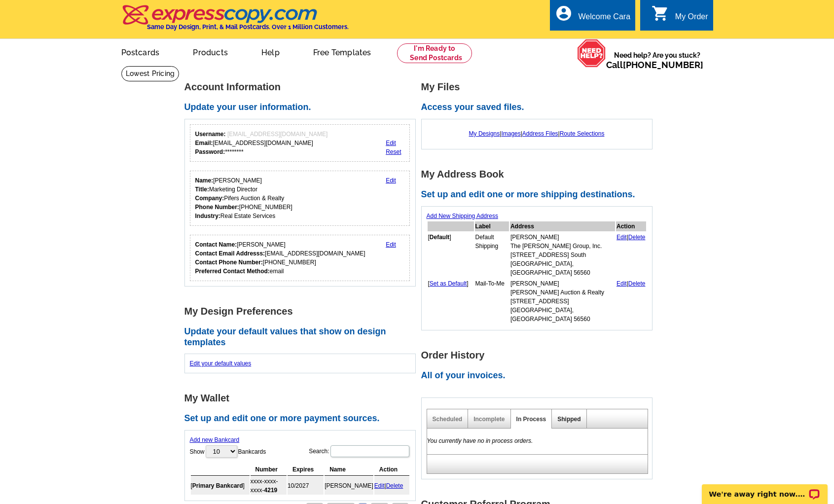 Image resolution: width=834 pixels, height=504 pixels. Describe the element at coordinates (221, 451) in the screenshot. I see `select: ShowBankcards` at that location.